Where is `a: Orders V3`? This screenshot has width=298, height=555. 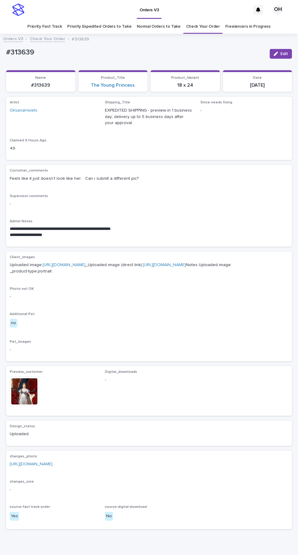 a: Orders V3 is located at coordinates (13, 38).